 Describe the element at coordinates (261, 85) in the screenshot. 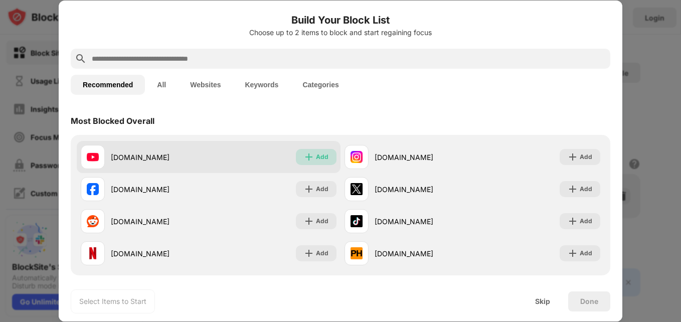

I see `button: Keywords` at that location.